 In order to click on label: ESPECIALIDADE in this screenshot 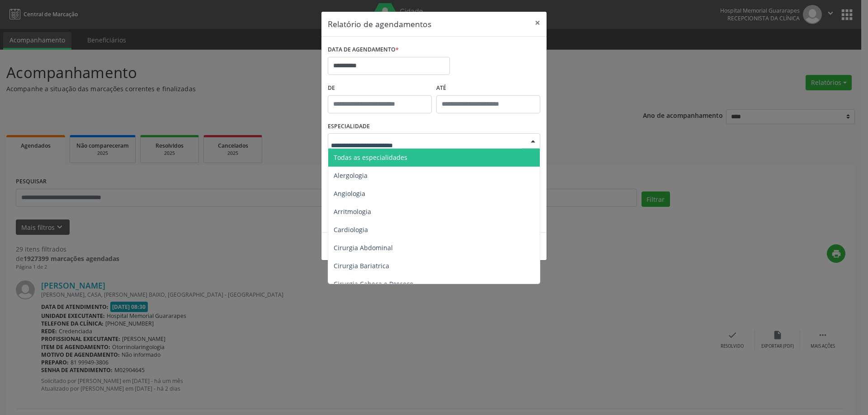, I will do `click(349, 127)`.